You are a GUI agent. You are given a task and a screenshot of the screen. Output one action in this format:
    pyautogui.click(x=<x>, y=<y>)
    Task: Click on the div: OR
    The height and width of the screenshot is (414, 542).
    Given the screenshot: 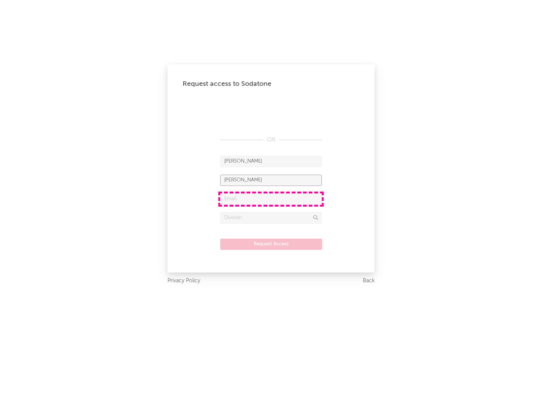 What is the action you would take?
    pyautogui.click(x=271, y=140)
    